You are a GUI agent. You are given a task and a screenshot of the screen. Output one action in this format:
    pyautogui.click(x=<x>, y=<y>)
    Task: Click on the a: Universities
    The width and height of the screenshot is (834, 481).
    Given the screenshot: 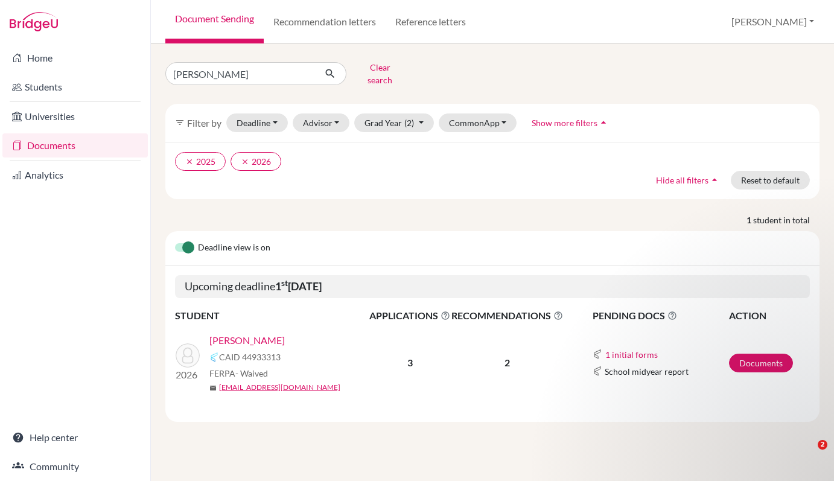 What is the action you would take?
    pyautogui.click(x=75, y=116)
    